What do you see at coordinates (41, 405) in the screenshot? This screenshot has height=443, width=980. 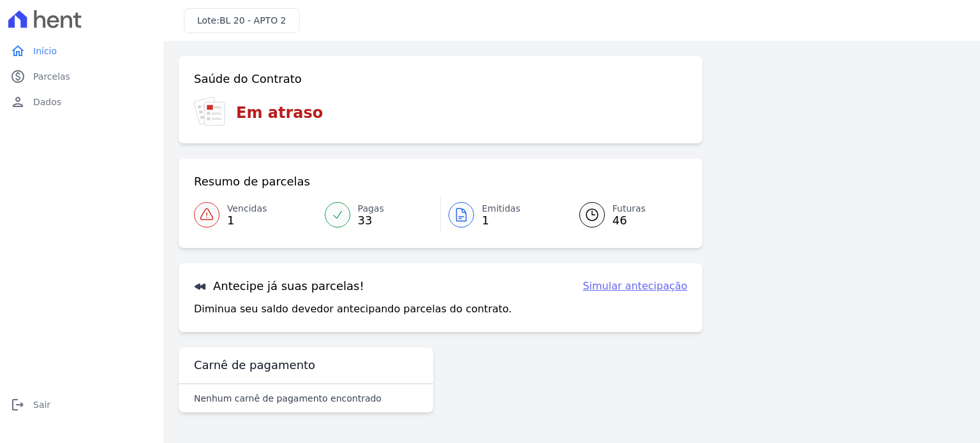 I see `span: Sair` at bounding box center [41, 405].